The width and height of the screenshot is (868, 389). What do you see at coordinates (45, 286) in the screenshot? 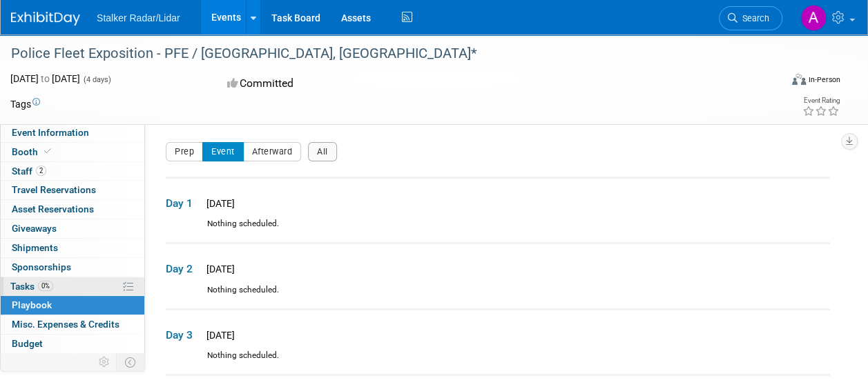
I see `span: 0%` at bounding box center [45, 286].